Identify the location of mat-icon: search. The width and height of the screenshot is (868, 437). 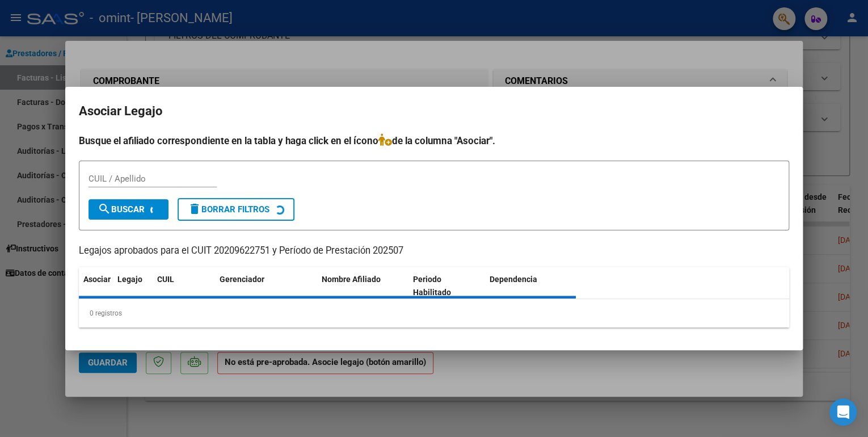
(105, 208).